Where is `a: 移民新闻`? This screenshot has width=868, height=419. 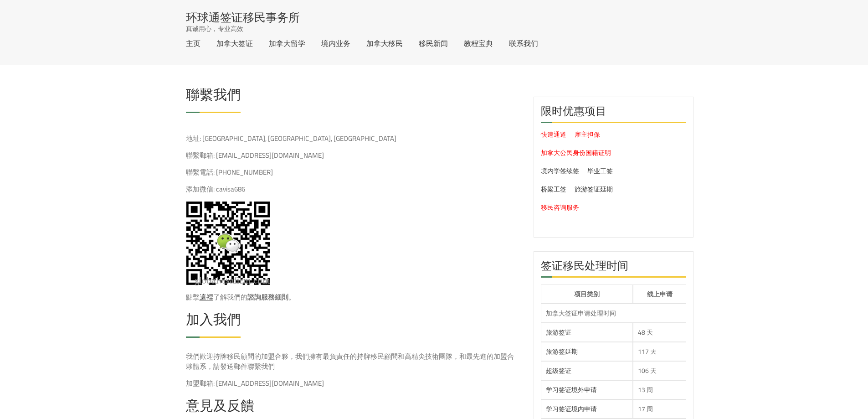 a: 移民新闻 is located at coordinates (434, 43).